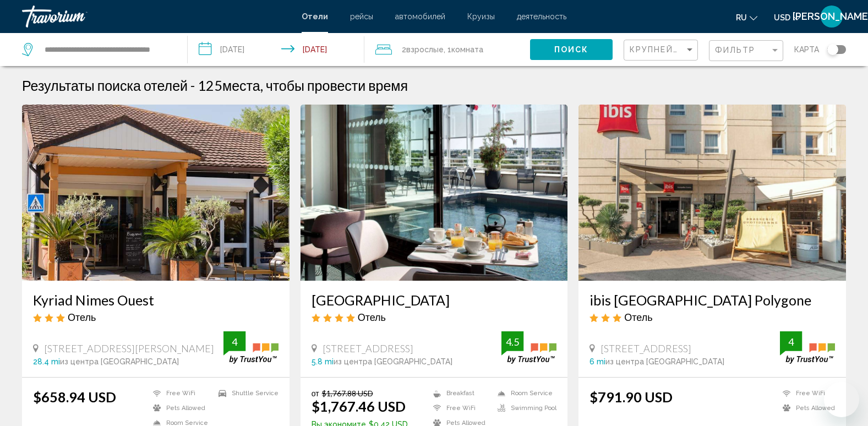 The image size is (868, 426). I want to click on li: Shuttle Service, so click(245, 393).